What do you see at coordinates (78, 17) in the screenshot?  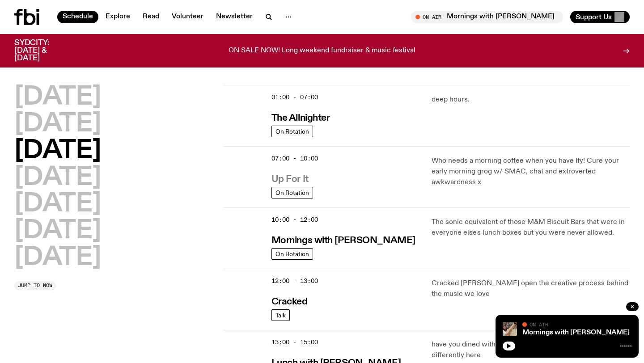 I see `a: Schedule` at bounding box center [78, 17].